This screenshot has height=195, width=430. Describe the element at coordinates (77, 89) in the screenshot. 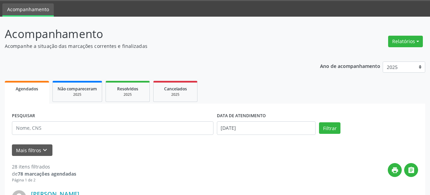

I see `span: Não compareceram` at that location.